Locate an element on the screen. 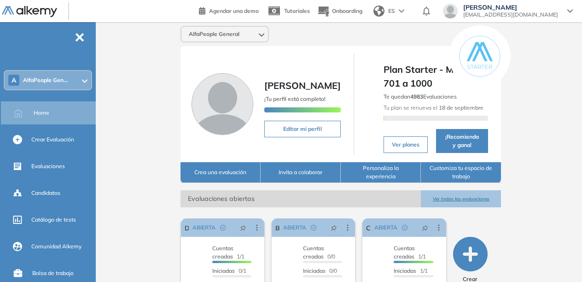 The width and height of the screenshot is (582, 282). span: Plan Starter - Month - 701 a 1000 is located at coordinates (436, 76).